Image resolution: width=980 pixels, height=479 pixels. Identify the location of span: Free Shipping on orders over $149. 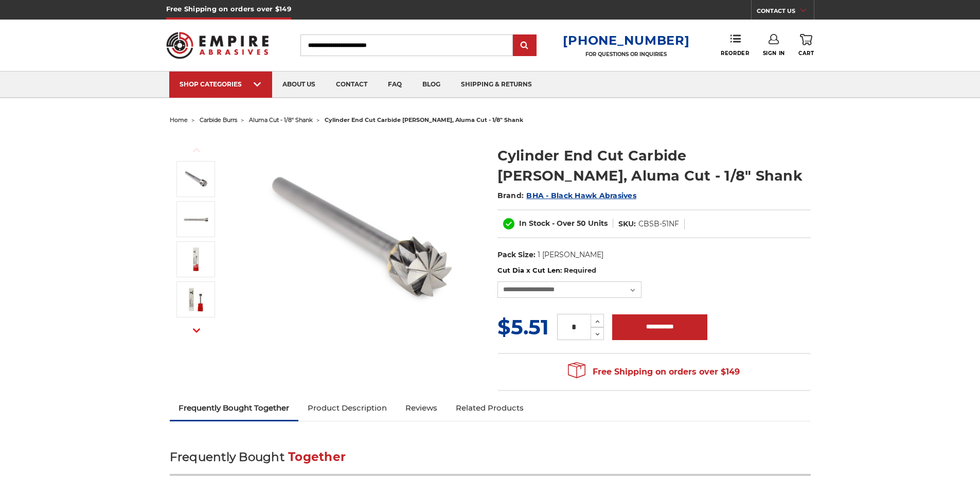
(654, 372).